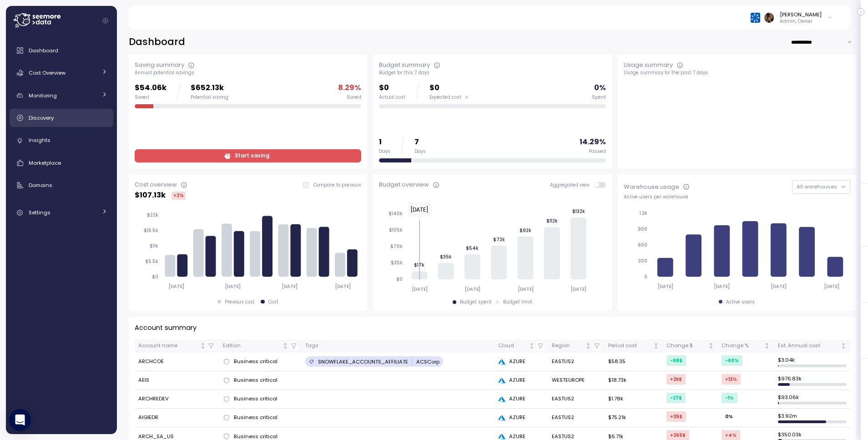  Describe the element at coordinates (492, 73) in the screenshot. I see `div: Budget for this 7 days` at that location.